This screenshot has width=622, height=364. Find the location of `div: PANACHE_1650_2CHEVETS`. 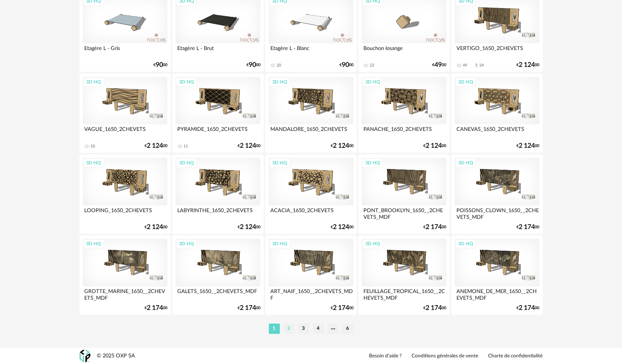

div: PANACHE_1650_2CHEVETS is located at coordinates (404, 132).